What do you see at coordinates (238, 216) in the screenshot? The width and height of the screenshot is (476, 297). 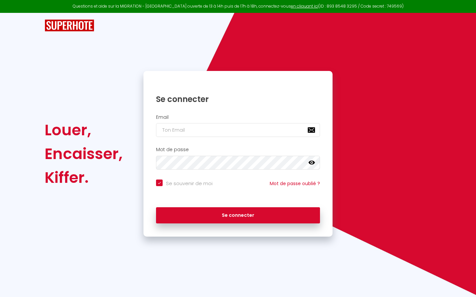 I see `button: Se connecter` at bounding box center [238, 216].